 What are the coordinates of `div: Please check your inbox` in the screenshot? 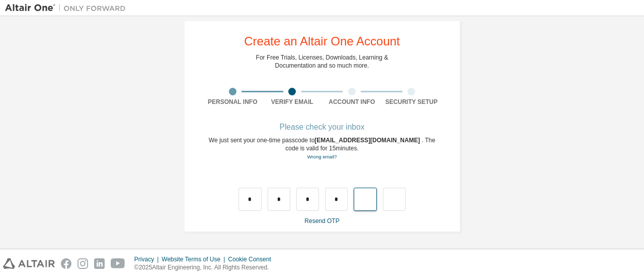 It's located at (322, 127).